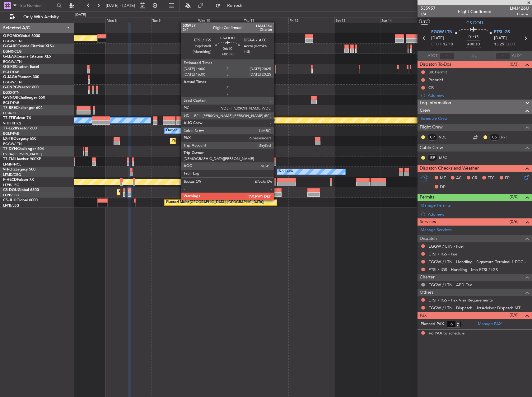 The image size is (532, 397). What do you see at coordinates (431, 148) in the screenshot?
I see `span: Cabin Crew` at bounding box center [431, 148].